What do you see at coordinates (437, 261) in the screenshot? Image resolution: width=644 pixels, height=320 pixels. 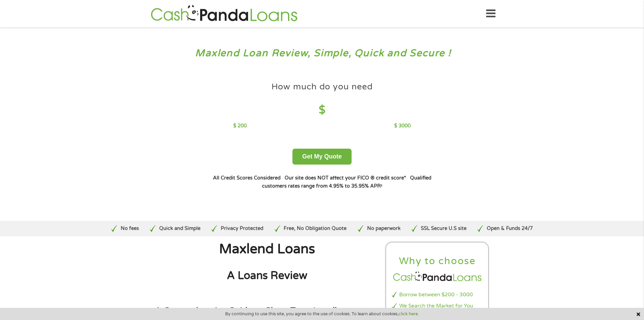 I see `h2: Why to choose` at bounding box center [437, 261].